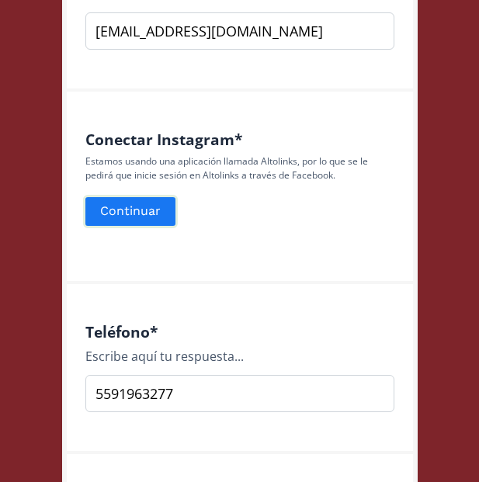 The height and width of the screenshot is (482, 479). I want to click on h4: Teléfono *, so click(240, 331).